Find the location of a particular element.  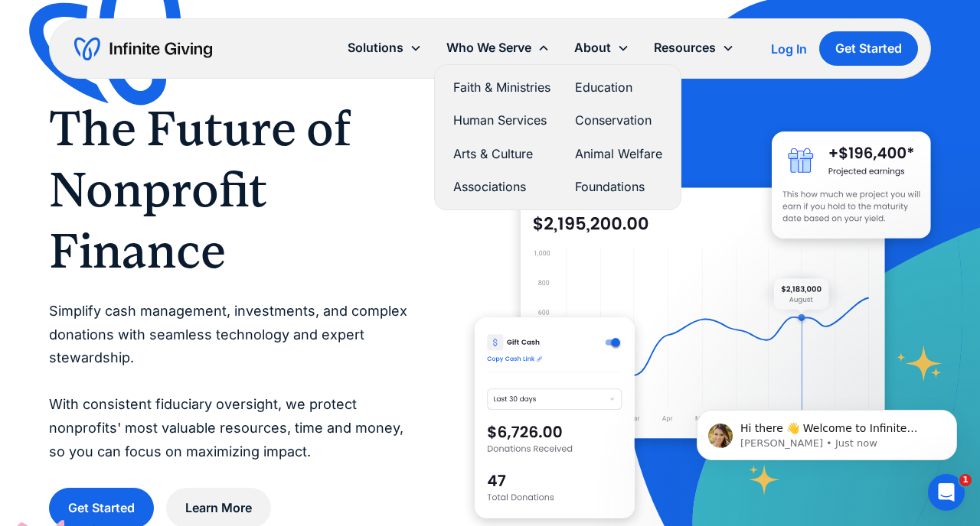

img: Profile image for Kasey is located at coordinates (47, 58).